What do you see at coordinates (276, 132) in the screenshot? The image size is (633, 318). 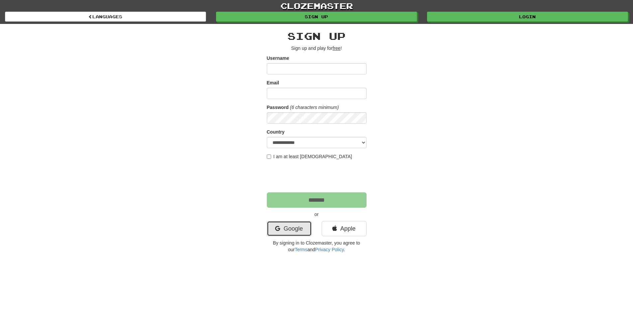 I see `label: Country` at bounding box center [276, 132].